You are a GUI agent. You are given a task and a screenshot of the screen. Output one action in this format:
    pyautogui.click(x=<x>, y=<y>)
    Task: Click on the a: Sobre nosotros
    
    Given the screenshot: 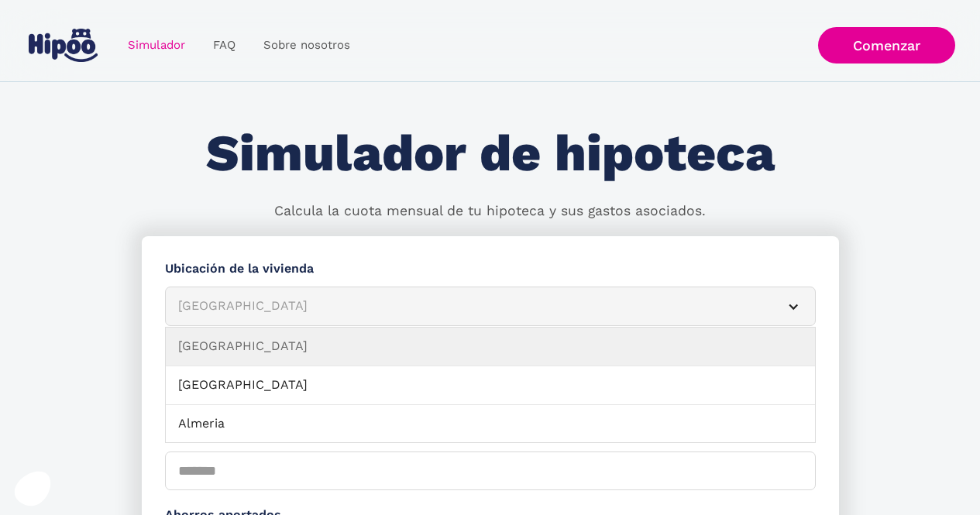 What is the action you would take?
    pyautogui.click(x=307, y=45)
    